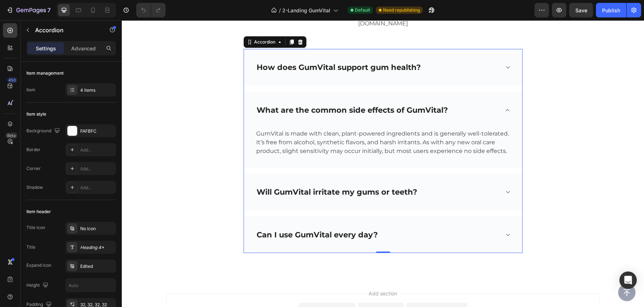 The width and height of the screenshot is (644, 307). Describe the element at coordinates (46, 48) in the screenshot. I see `p: Settings` at that location.